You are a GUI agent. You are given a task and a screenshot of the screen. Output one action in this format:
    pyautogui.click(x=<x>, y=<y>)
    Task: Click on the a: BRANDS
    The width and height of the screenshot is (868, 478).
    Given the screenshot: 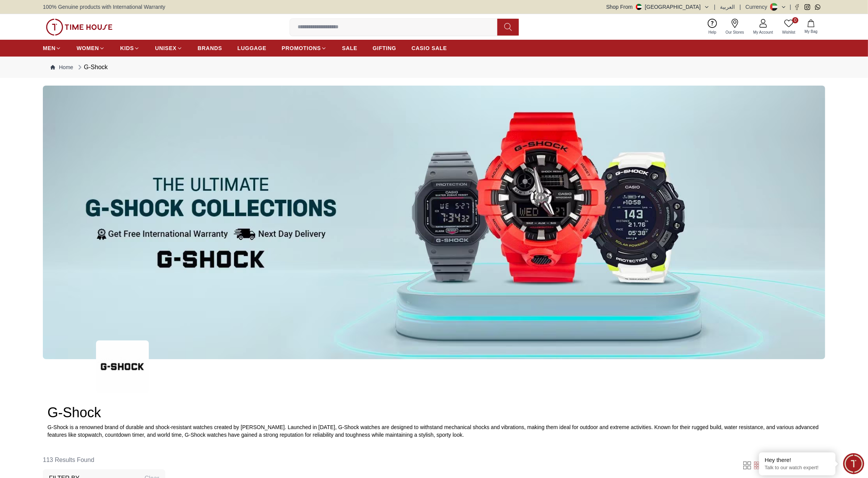 What is the action you would take?
    pyautogui.click(x=210, y=48)
    